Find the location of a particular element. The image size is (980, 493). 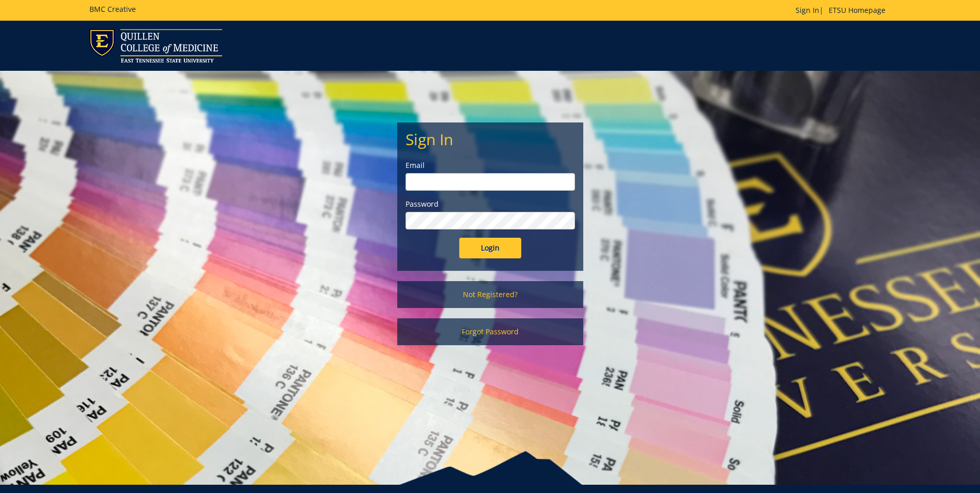

label: Password is located at coordinates (490, 205).